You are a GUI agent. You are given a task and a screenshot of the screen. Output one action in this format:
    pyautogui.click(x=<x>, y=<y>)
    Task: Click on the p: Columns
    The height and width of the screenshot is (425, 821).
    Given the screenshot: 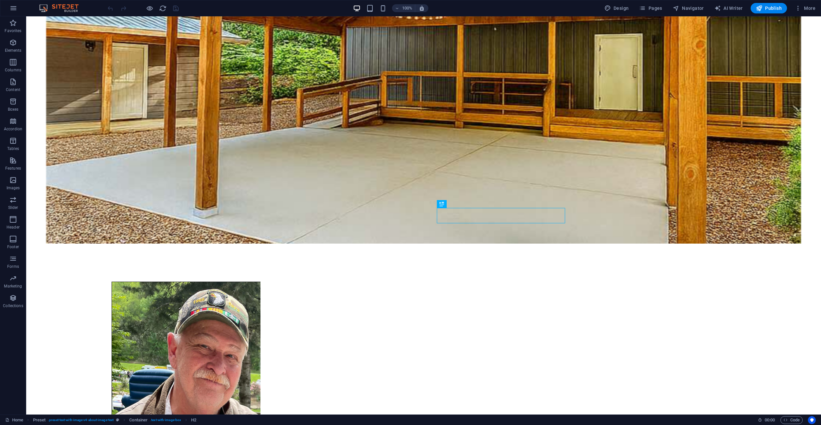 What is the action you would take?
    pyautogui.click(x=13, y=70)
    